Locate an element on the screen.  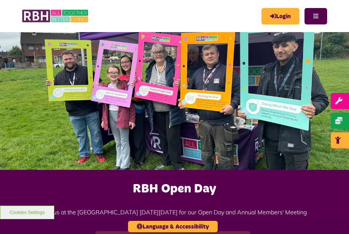
img: RBH is located at coordinates (55, 16).